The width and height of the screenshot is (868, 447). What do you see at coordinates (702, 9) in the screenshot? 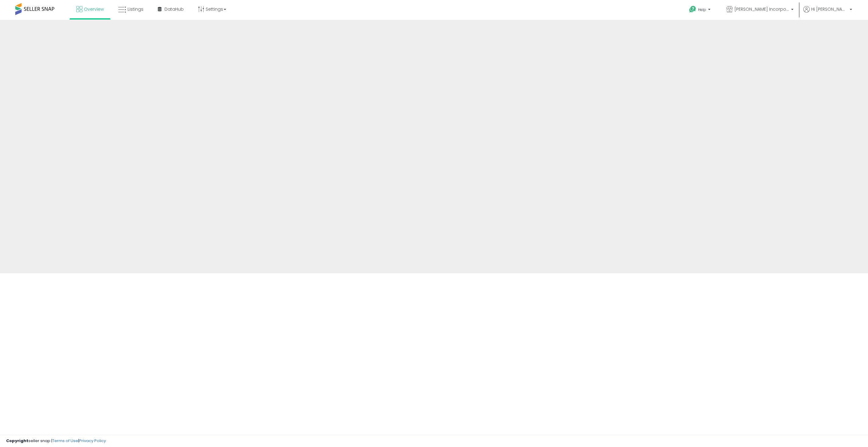
I see `span: Help` at bounding box center [702, 9].